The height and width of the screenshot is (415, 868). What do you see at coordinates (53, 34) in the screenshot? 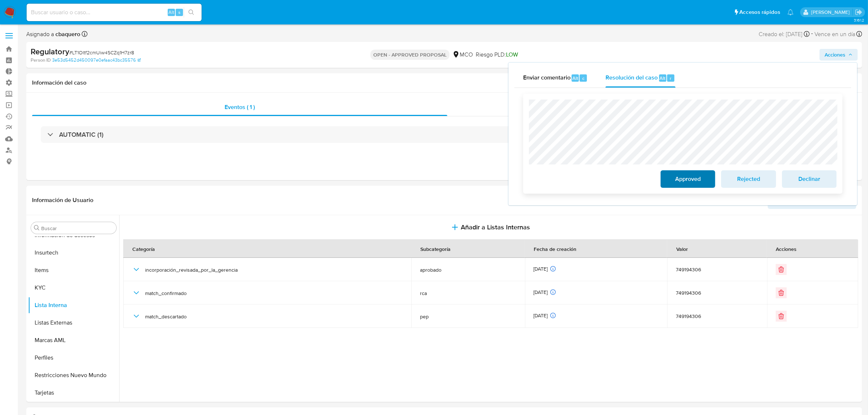
I see `span: Asignado a` at bounding box center [53, 34].